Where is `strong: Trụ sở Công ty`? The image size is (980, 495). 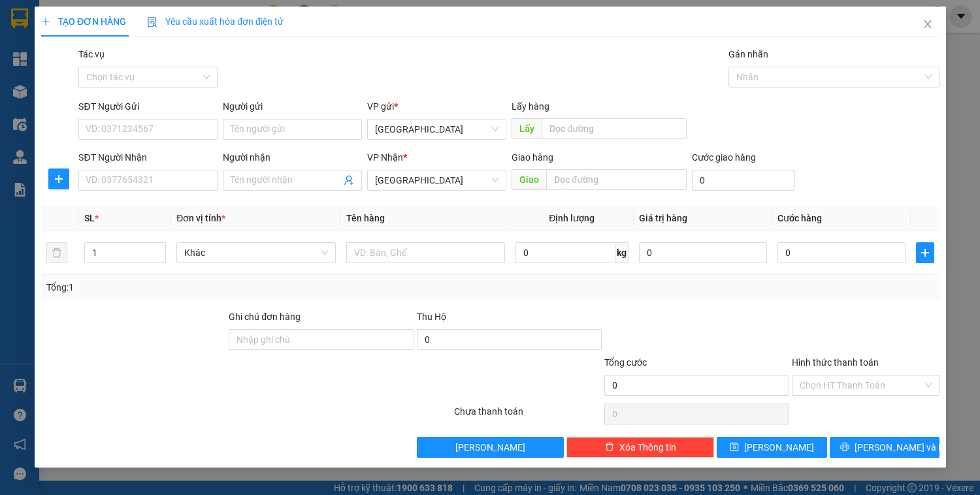 strong: Trụ sở Công ty is located at coordinates (34, 43).